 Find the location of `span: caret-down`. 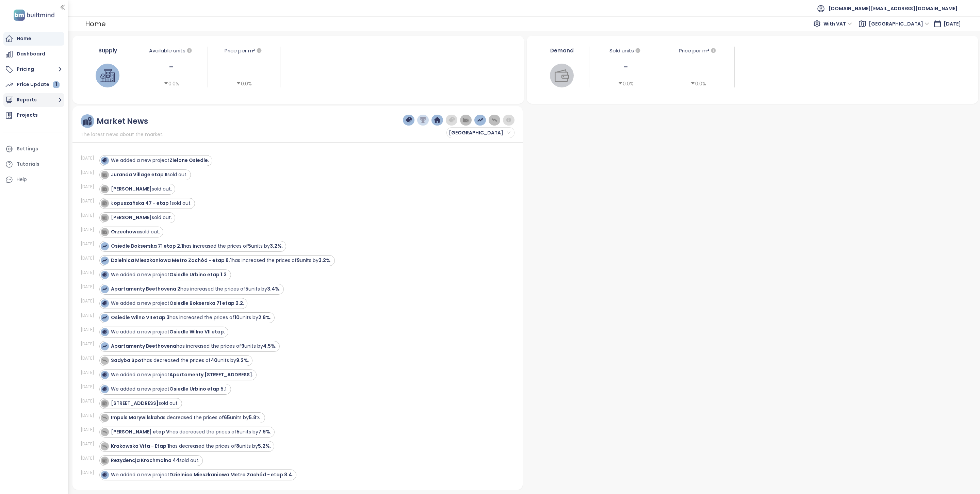

span: caret-down is located at coordinates (621, 83).